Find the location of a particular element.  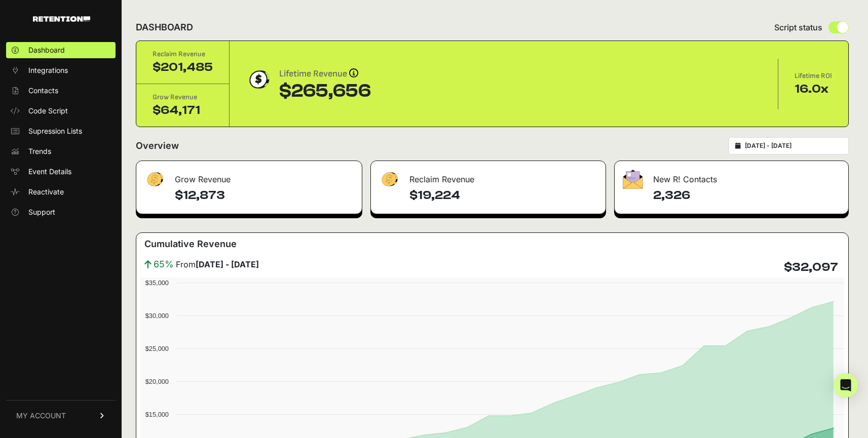

text: $35,000 is located at coordinates (157, 283).